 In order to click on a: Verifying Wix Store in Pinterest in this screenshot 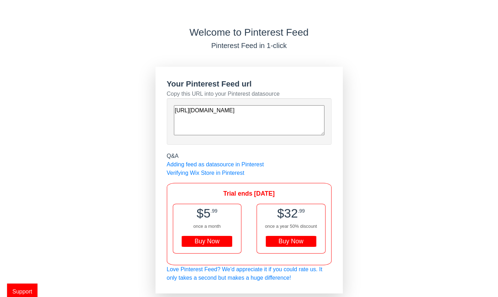, I will do `click(206, 173)`.